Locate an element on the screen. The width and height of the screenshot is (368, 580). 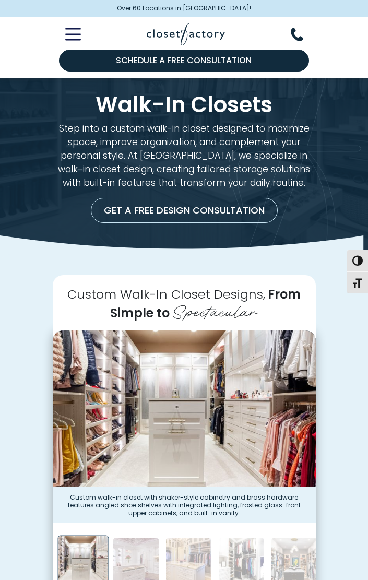
button: Phone Number is located at coordinates (303, 34).